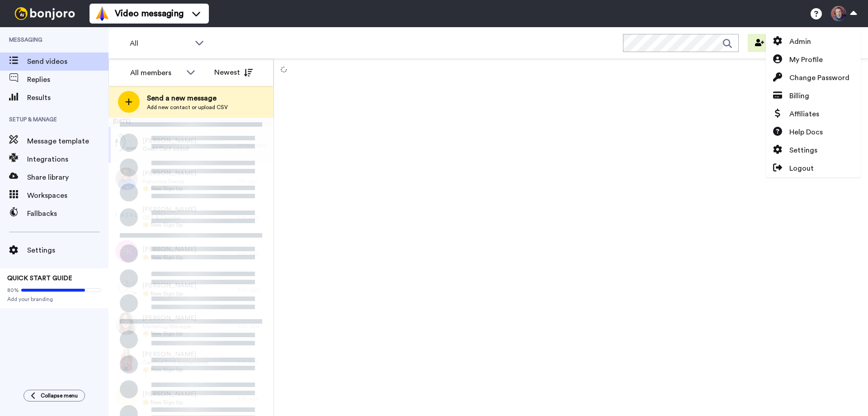 Image resolution: width=868 pixels, height=416 pixels. I want to click on div: 1 hr. ago, so click(253, 181).